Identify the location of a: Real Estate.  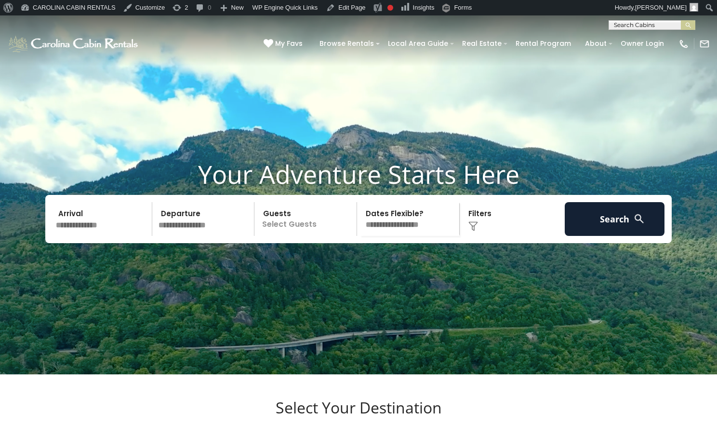
(482, 43).